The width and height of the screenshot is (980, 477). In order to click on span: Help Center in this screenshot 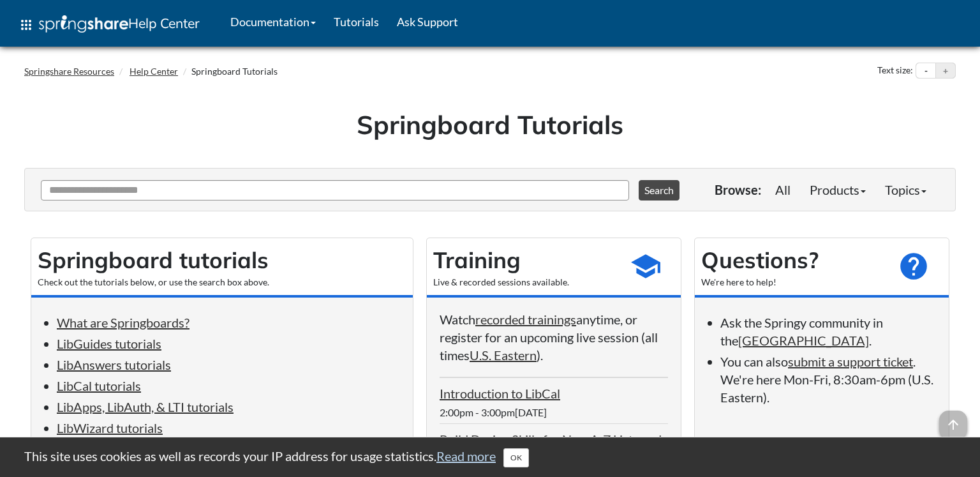, I will do `click(164, 23)`.